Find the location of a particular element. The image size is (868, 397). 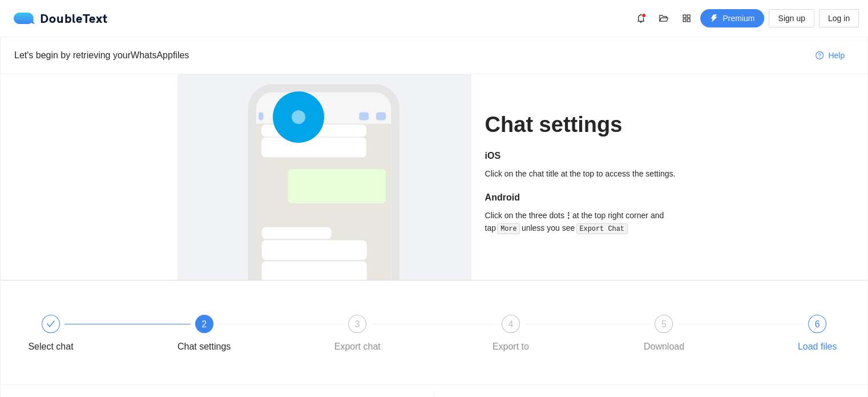

div: Download is located at coordinates (663, 346).